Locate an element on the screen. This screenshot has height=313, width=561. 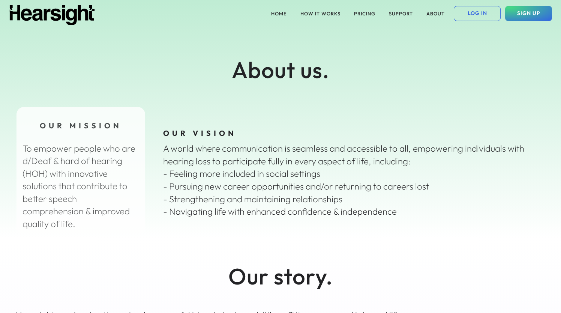
div: A world where communication is seamless and accessible to all, empowering individuals with hearin... is located at coordinates (350, 180).